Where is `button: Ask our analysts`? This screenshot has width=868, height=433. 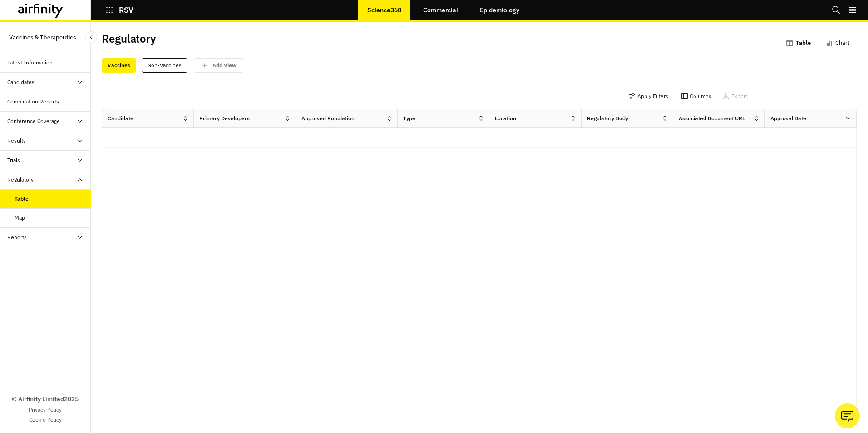 button: Ask our analysts is located at coordinates (847, 416).